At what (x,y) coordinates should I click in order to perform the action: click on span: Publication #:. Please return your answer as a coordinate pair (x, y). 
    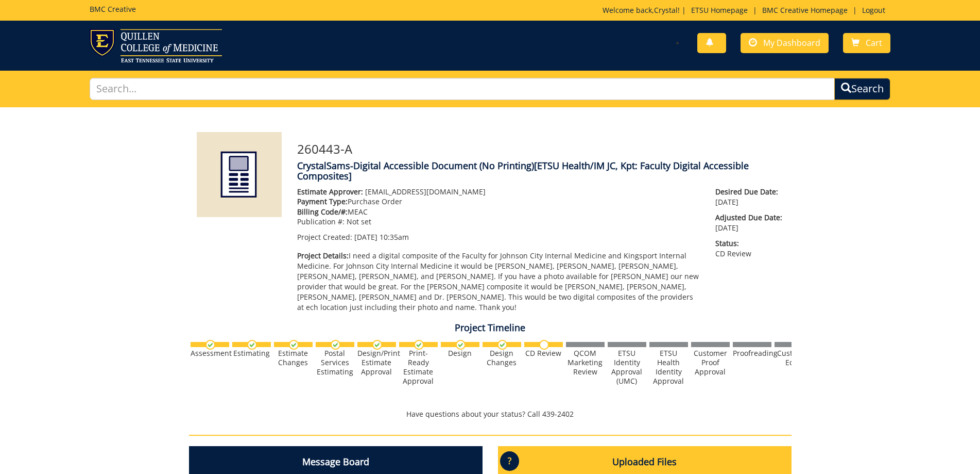
    Looking at the image, I should click on (321, 221).